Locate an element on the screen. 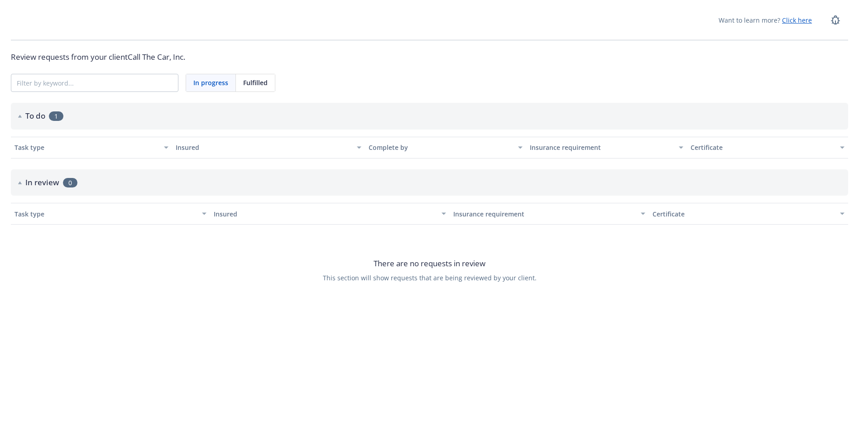 The width and height of the screenshot is (859, 432). img: Newfront Logo is located at coordinates (57, 20).